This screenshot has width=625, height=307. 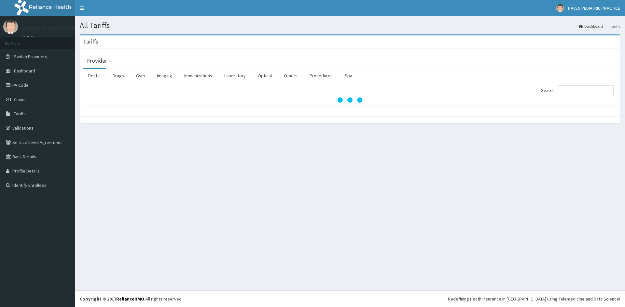 I want to click on strong: Copyright © 2017 ., so click(x=113, y=299).